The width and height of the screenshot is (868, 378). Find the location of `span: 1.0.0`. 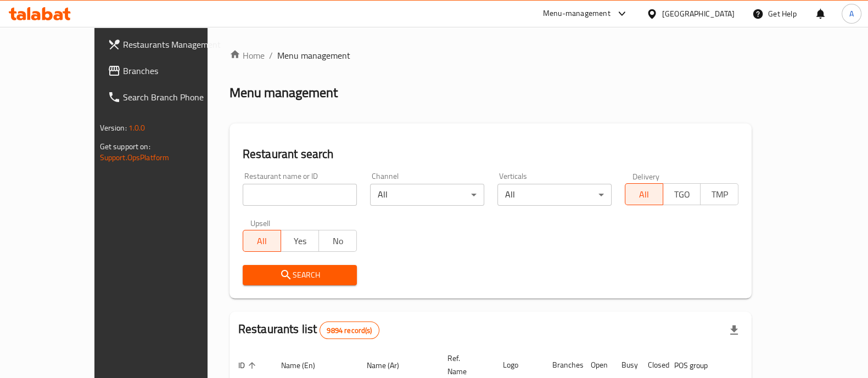

span: 1.0.0 is located at coordinates (136, 128).